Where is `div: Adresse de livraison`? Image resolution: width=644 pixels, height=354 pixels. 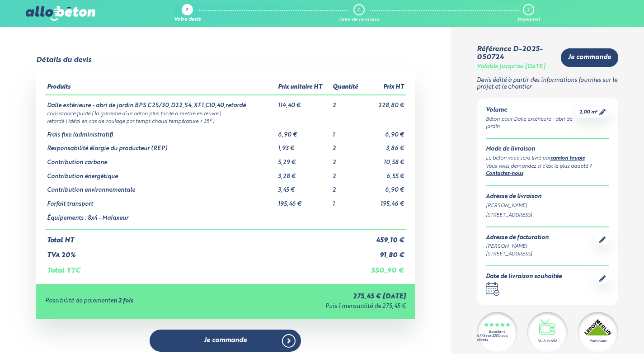
div: Adresse de livraison is located at coordinates (548, 197).